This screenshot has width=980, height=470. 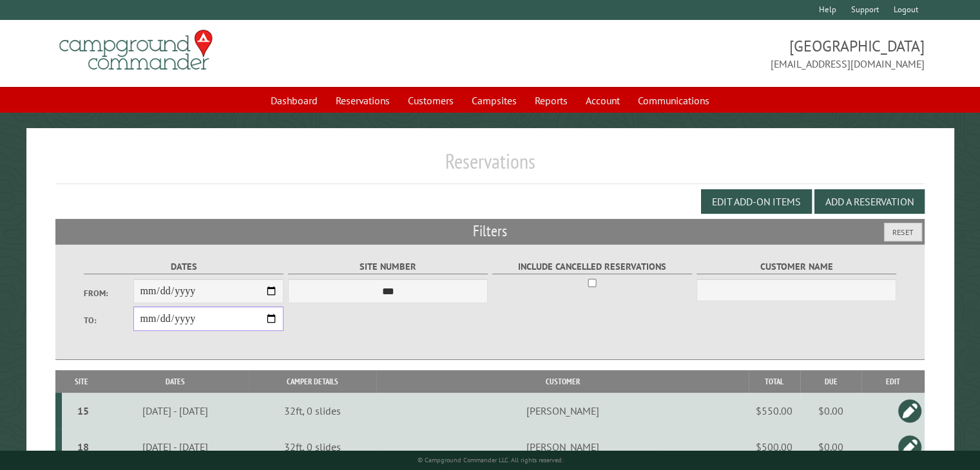 I want to click on th: Edit, so click(x=893, y=381).